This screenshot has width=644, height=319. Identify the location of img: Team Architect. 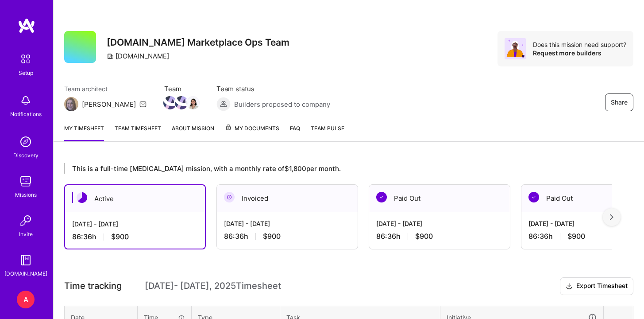
(71, 104).